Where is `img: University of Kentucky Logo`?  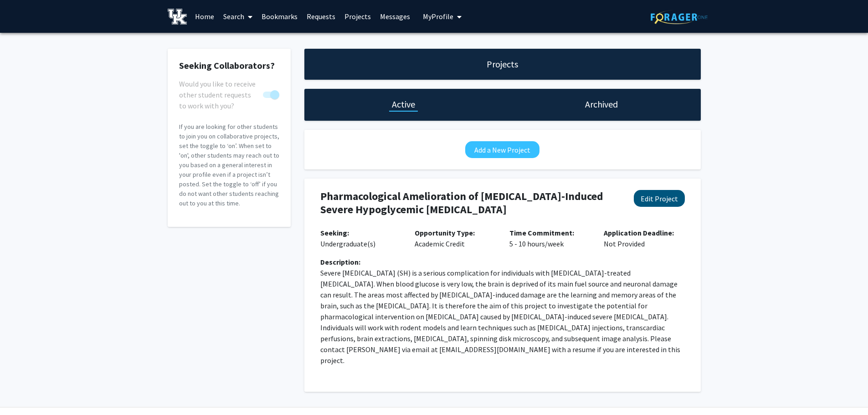
img: University of Kentucky Logo is located at coordinates (177, 17).